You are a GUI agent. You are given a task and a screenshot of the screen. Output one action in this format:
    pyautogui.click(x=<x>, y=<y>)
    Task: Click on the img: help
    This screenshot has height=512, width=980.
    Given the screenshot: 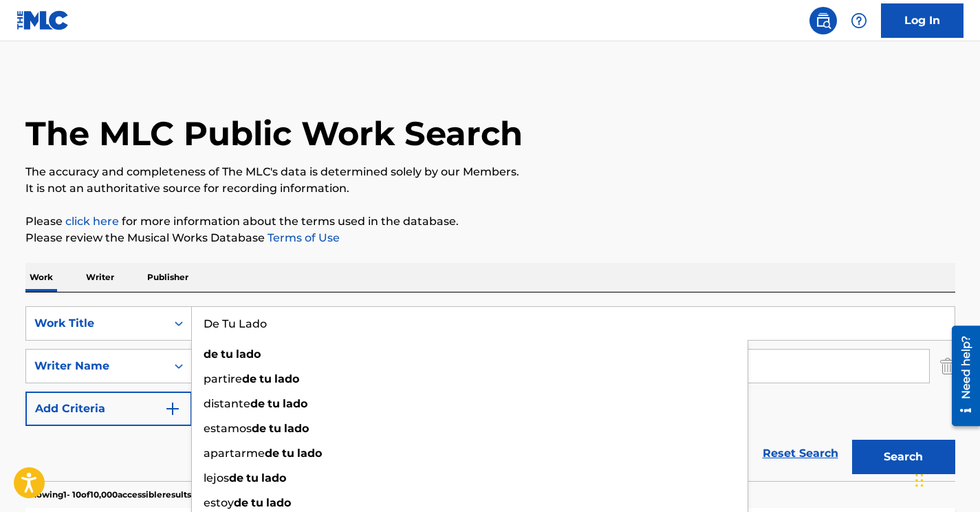 What is the action you would take?
    pyautogui.click(x=860, y=20)
    